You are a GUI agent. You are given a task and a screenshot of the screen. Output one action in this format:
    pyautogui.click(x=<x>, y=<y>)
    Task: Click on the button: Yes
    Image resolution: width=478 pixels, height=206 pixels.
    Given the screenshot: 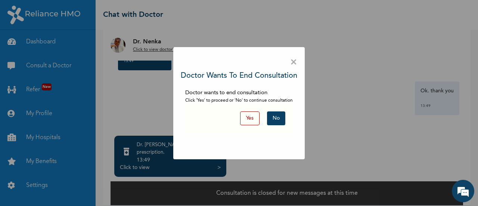 What is the action you would take?
    pyautogui.click(x=250, y=118)
    